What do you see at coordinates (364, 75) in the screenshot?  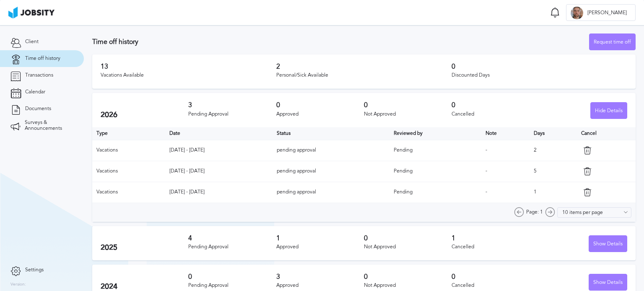 I see `div: Personal/Sick Available` at bounding box center [364, 75].